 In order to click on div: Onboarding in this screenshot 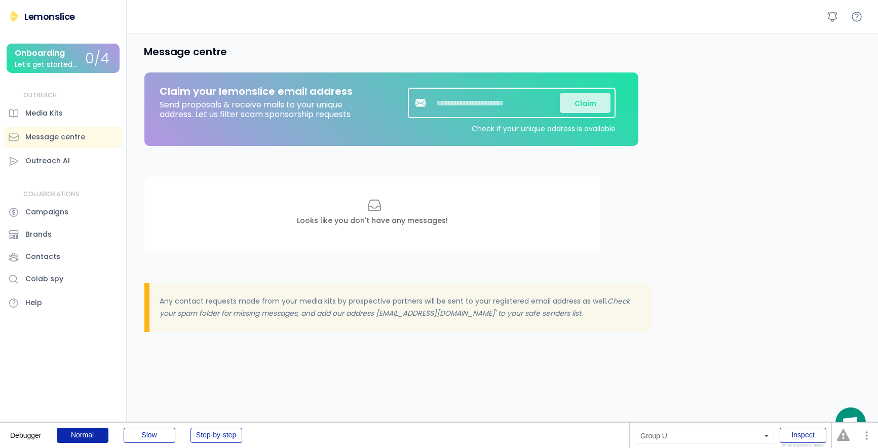, I will do `click(40, 53)`.